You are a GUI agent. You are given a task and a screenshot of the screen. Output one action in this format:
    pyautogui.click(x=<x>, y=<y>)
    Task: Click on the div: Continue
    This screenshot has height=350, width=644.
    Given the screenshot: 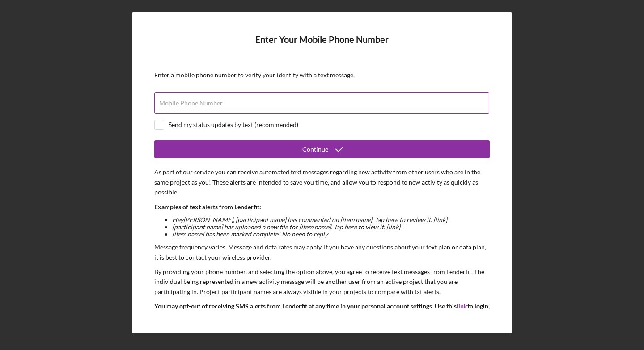 What is the action you would take?
    pyautogui.click(x=316, y=150)
    